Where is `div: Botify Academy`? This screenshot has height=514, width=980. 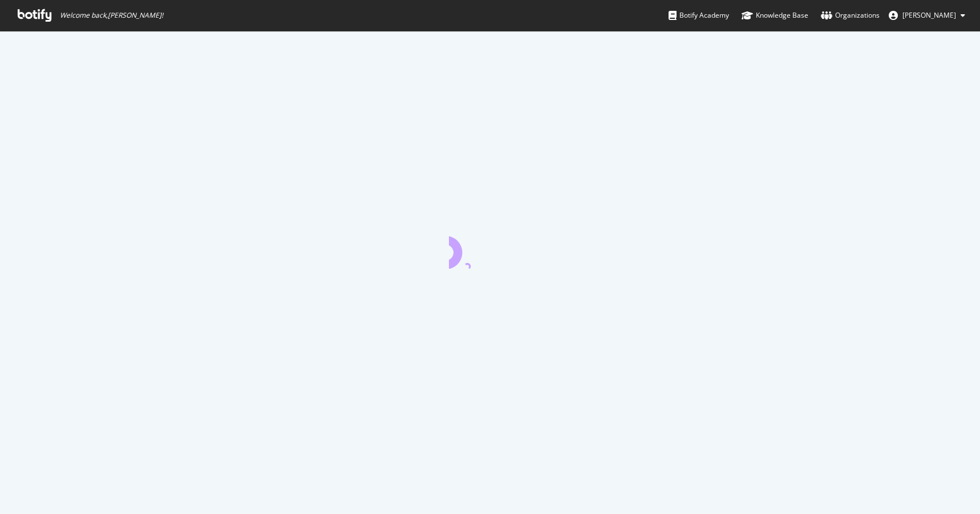
div: Botify Academy is located at coordinates (699, 15).